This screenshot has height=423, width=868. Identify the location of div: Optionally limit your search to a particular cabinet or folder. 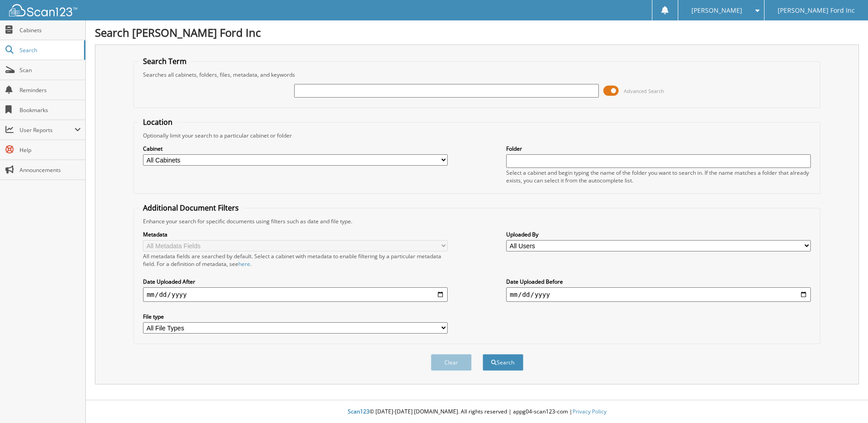
(477, 135).